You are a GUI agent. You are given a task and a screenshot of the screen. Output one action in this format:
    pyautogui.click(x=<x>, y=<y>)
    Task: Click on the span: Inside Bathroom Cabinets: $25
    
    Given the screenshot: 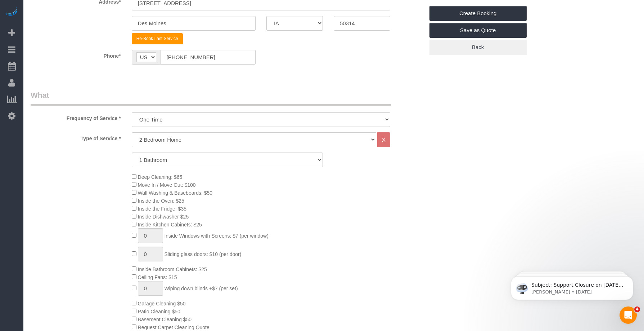 What is the action you would take?
    pyautogui.click(x=172, y=269)
    